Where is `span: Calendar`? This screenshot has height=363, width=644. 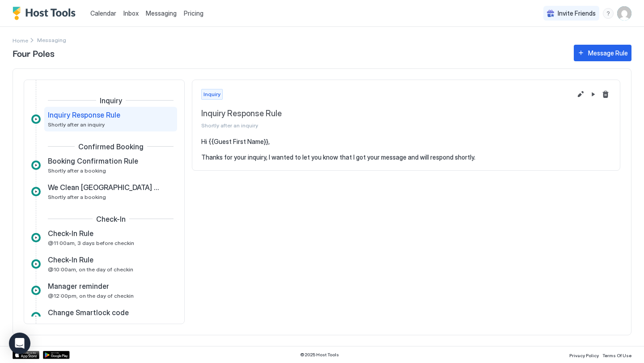
span: Calendar is located at coordinates (104, 13).